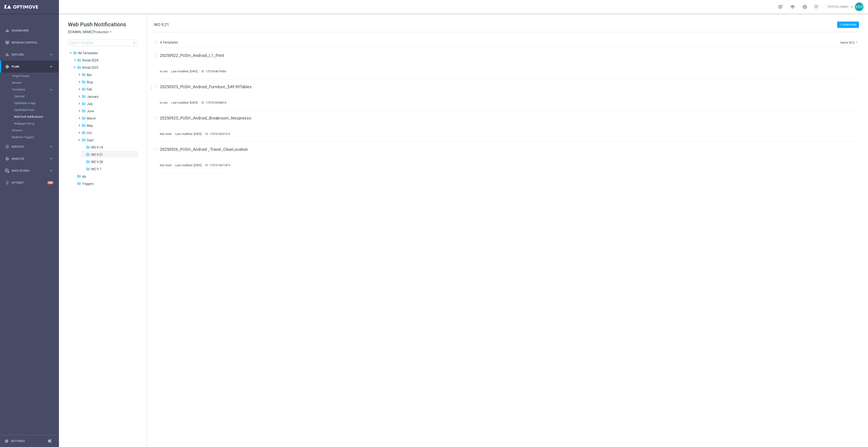  I want to click on span: January, so click(93, 97).